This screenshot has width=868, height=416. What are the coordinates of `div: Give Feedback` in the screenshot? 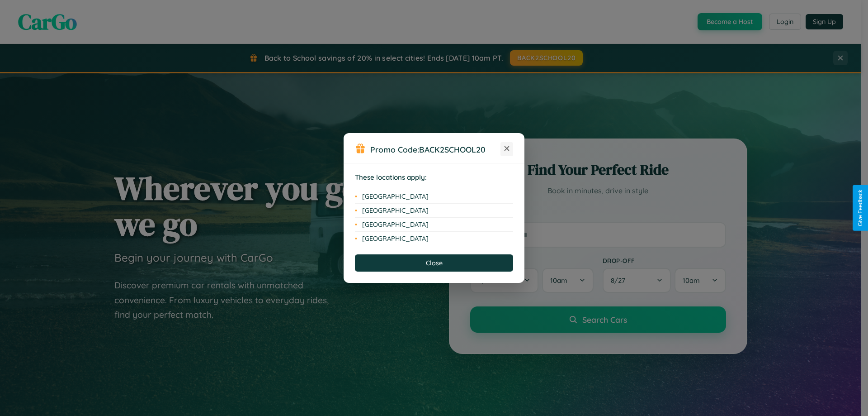 It's located at (861, 208).